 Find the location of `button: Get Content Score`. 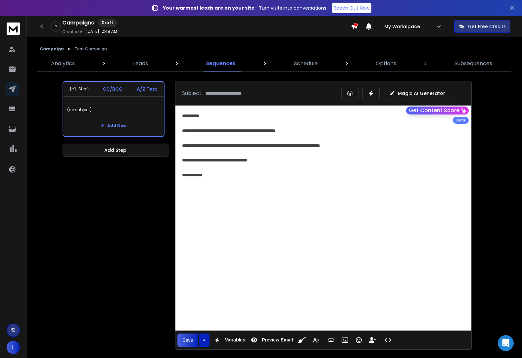

button: Get Content Score is located at coordinates (438, 111).